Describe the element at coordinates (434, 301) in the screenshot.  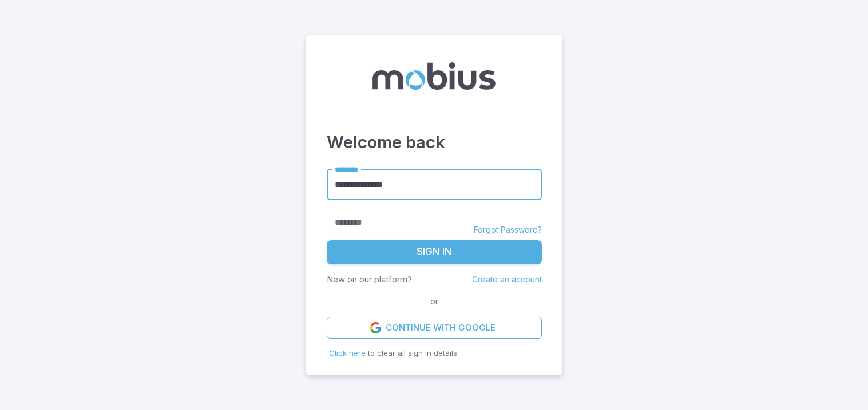
I see `span: or` at that location.